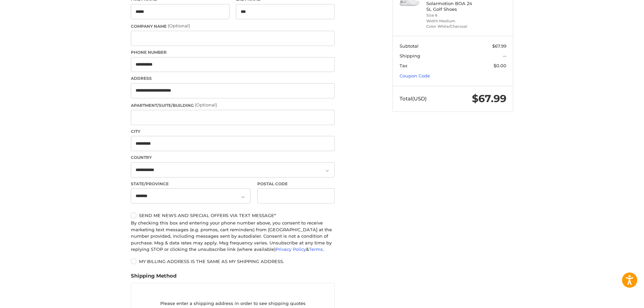 This screenshot has width=644, height=308. Describe the element at coordinates (233, 26) in the screenshot. I see `label: Company Name` at that location.